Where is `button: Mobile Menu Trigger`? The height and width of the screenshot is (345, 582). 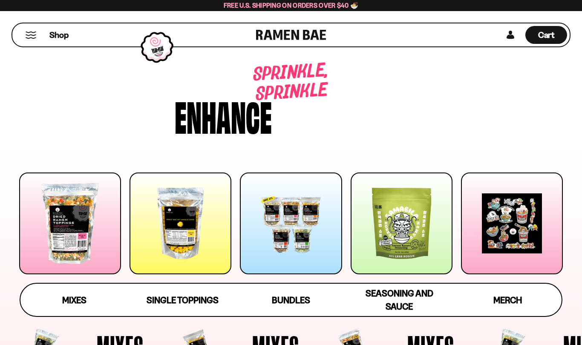
button: Mobile Menu Trigger is located at coordinates (31, 35).